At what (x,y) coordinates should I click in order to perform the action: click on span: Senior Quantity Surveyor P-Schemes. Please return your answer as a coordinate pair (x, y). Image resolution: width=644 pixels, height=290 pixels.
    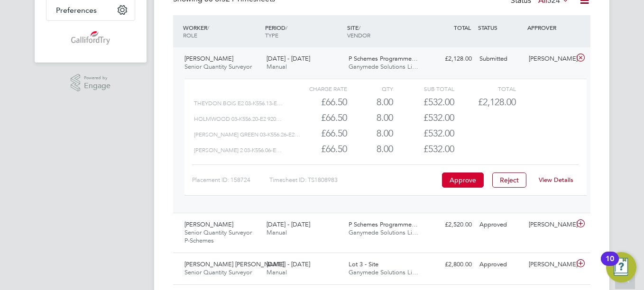
    Looking at the image, I should click on (218, 236).